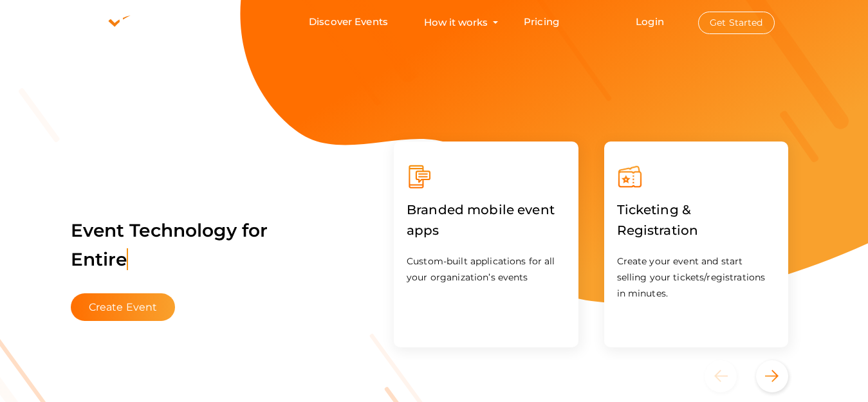  Describe the element at coordinates (455, 22) in the screenshot. I see `button: How it works` at that location.